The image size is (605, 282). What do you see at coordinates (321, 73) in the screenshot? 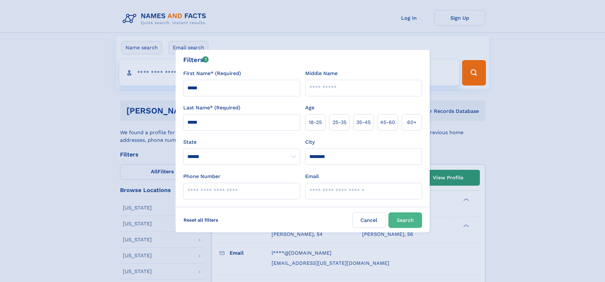
I see `label: Middle Name` at bounding box center [321, 73].